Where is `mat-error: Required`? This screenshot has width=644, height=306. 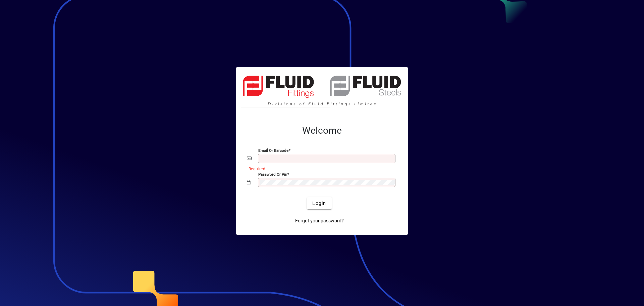 mat-error: Required is located at coordinates (320, 168).